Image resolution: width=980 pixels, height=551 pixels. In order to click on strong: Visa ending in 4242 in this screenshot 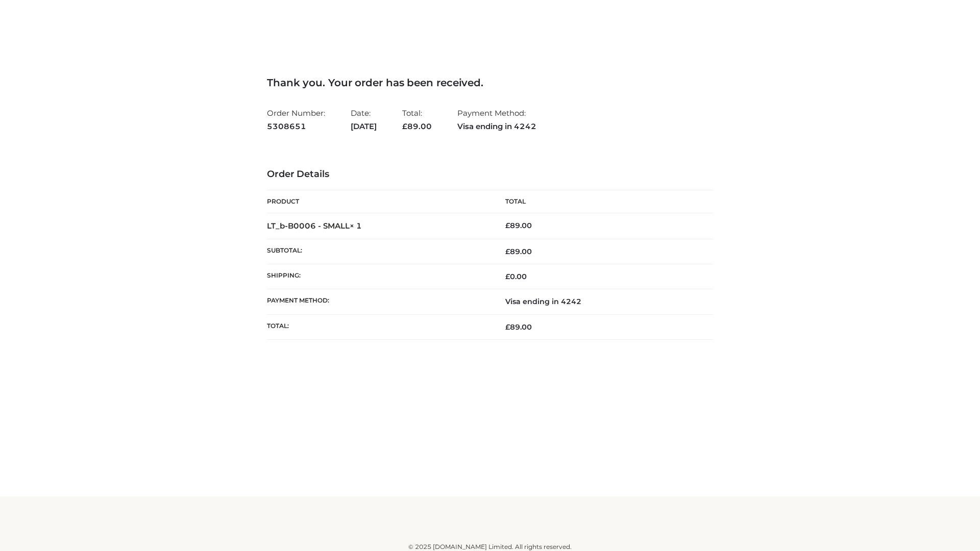, I will do `click(497, 127)`.